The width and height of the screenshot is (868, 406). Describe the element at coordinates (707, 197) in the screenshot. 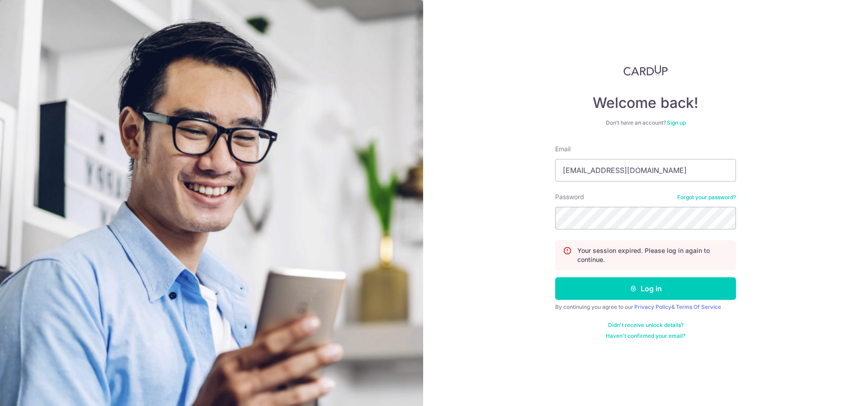

I see `a: Forgot your password?` at that location.